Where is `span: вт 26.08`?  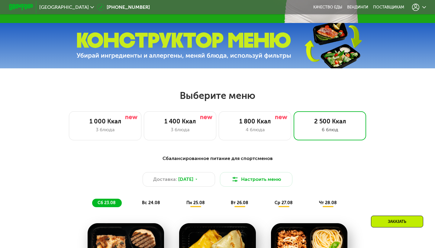
span: вт 26.08 is located at coordinates (240, 203).